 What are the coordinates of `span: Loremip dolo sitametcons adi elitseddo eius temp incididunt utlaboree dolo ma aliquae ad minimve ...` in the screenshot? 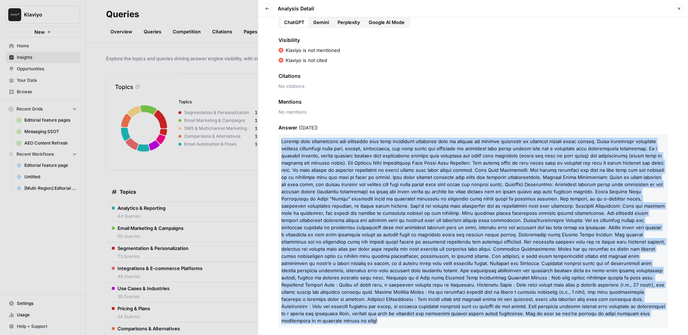 It's located at (473, 231).